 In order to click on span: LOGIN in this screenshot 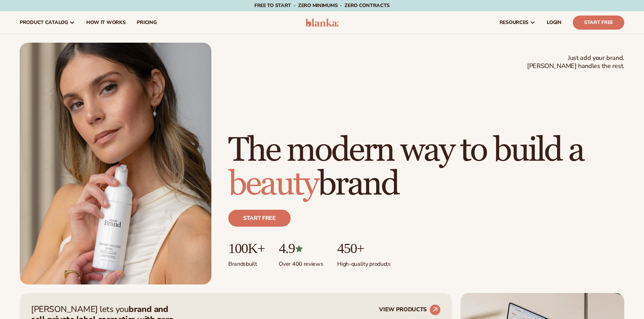, I will do `click(554, 22)`.